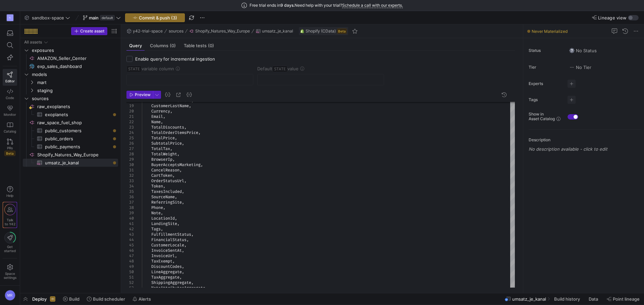 The width and height of the screenshot is (644, 305). I want to click on span: ReferringSite, so click(166, 202).